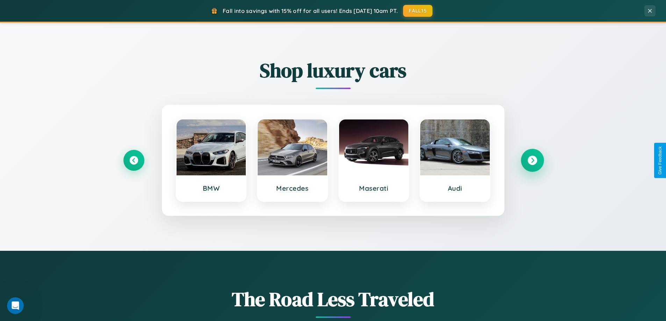  What do you see at coordinates (418, 11) in the screenshot?
I see `button: FALL15` at bounding box center [418, 11].